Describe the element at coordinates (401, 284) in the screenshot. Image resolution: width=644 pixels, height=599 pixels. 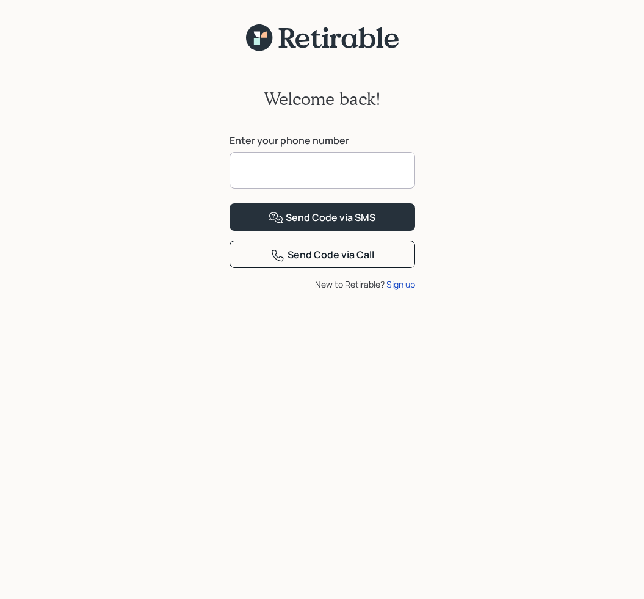
I see `div: Sign up` at that location.